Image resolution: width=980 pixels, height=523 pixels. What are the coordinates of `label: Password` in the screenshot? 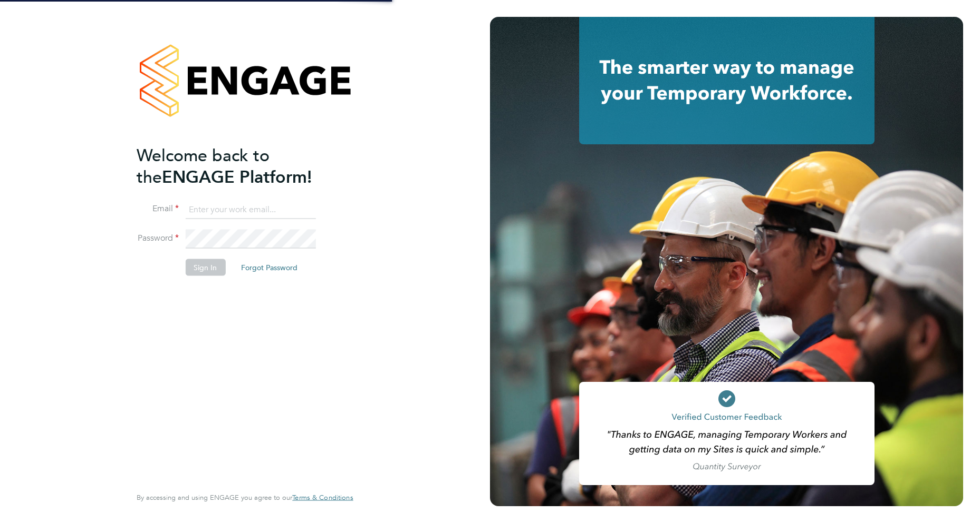 It's located at (157, 238).